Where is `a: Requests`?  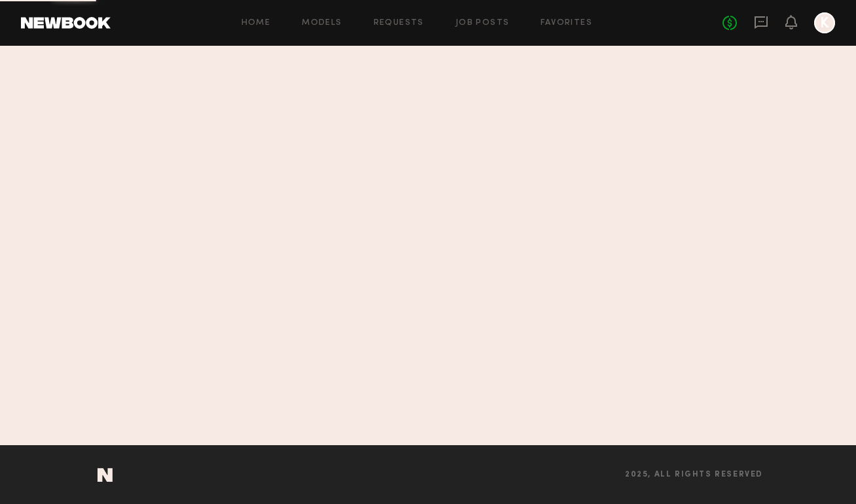
a: Requests is located at coordinates (399, 23).